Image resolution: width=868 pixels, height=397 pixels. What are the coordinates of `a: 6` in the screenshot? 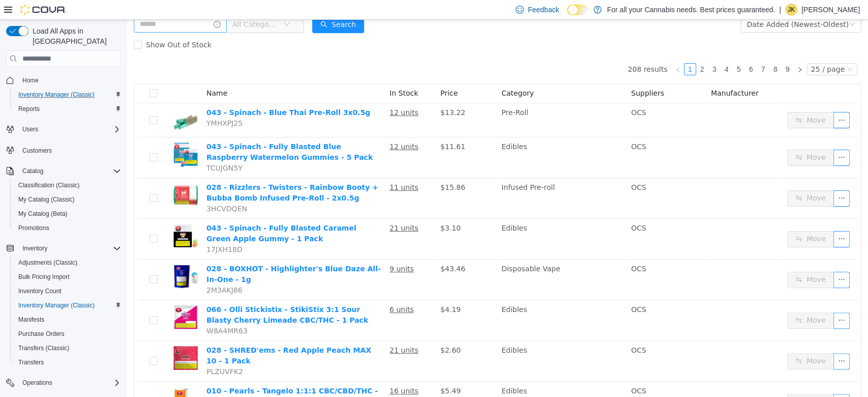 It's located at (623, 50).